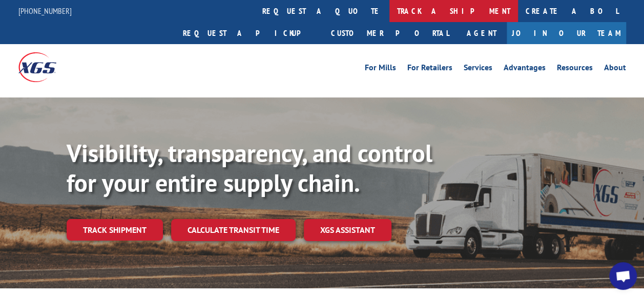 The image size is (644, 297). Describe the element at coordinates (233, 230) in the screenshot. I see `a: Calculate transit time` at that location.